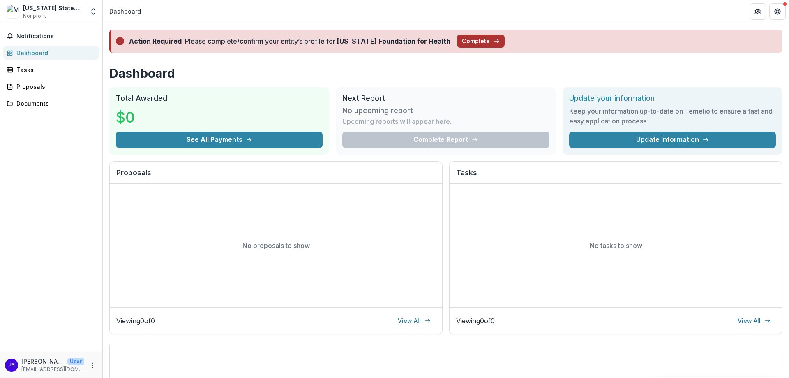 The height and width of the screenshot is (378, 789). I want to click on button: Notifications, so click(51, 36).